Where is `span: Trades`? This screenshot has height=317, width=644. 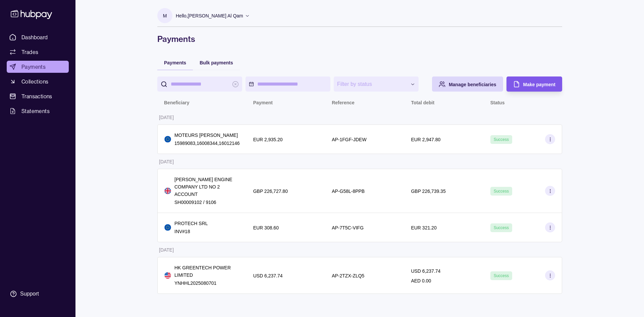
span: Trades is located at coordinates (30, 52).